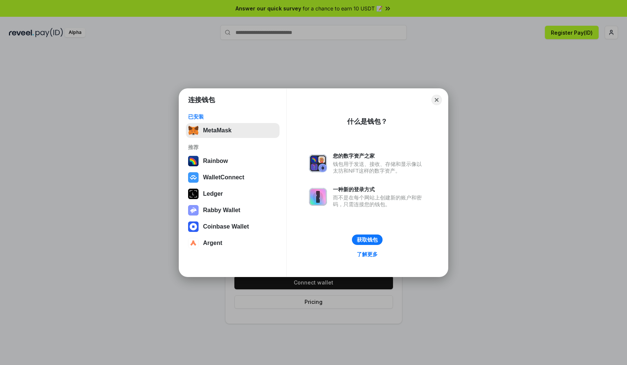 This screenshot has width=627, height=365. Describe the element at coordinates (379, 201) in the screenshot. I see `div: 而不是在每个网站上创建新的账户和密码，只需连接您的钱包。` at that location.